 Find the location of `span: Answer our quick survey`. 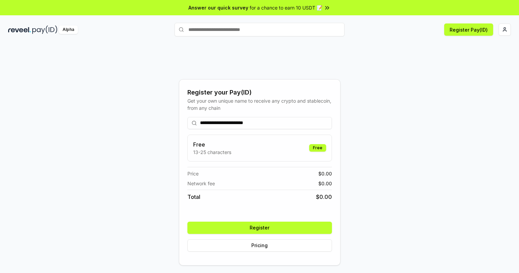

span: Answer our quick survey is located at coordinates (218, 7).